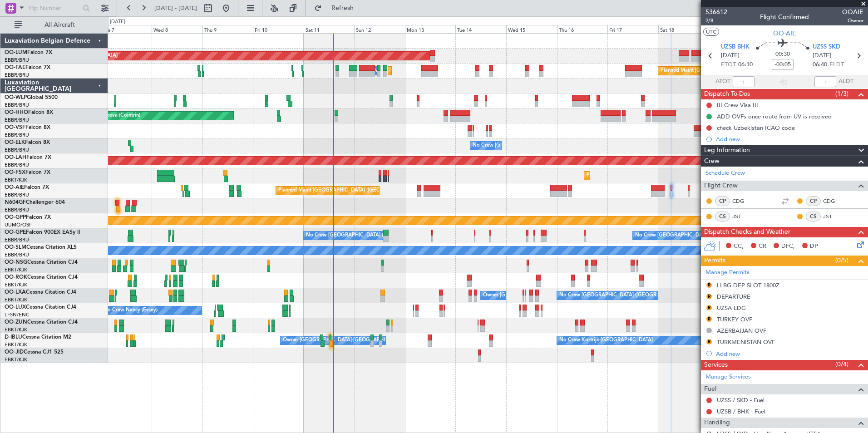 This screenshot has height=433, width=868. Describe the element at coordinates (735, 319) in the screenshot. I see `div: TURKEY OVF` at that location.